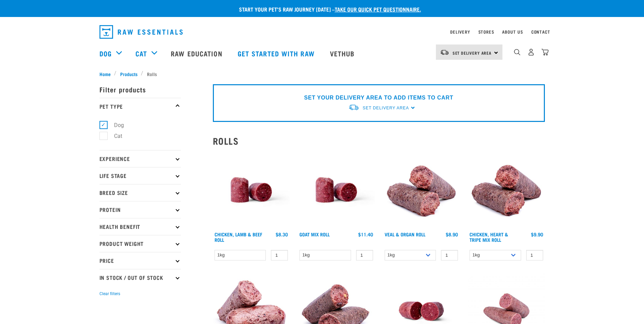  I want to click on button: Clear filters, so click(110, 294).